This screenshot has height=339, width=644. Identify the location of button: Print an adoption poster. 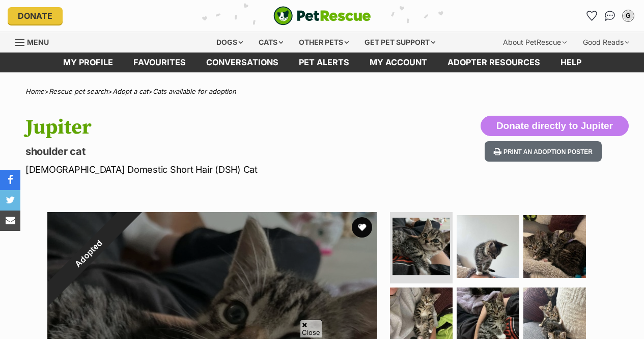
(543, 151).